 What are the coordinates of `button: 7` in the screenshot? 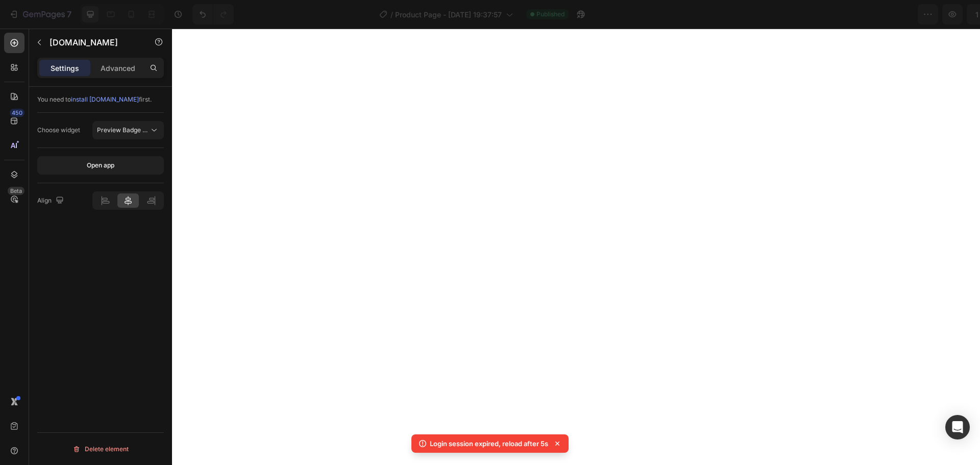 It's located at (40, 15).